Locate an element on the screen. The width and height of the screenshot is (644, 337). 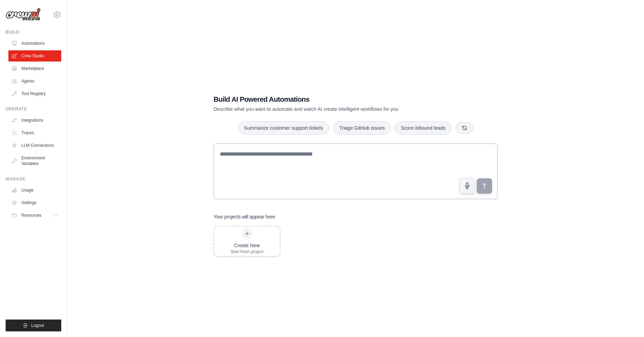
span: Resources is located at coordinates (31, 215).